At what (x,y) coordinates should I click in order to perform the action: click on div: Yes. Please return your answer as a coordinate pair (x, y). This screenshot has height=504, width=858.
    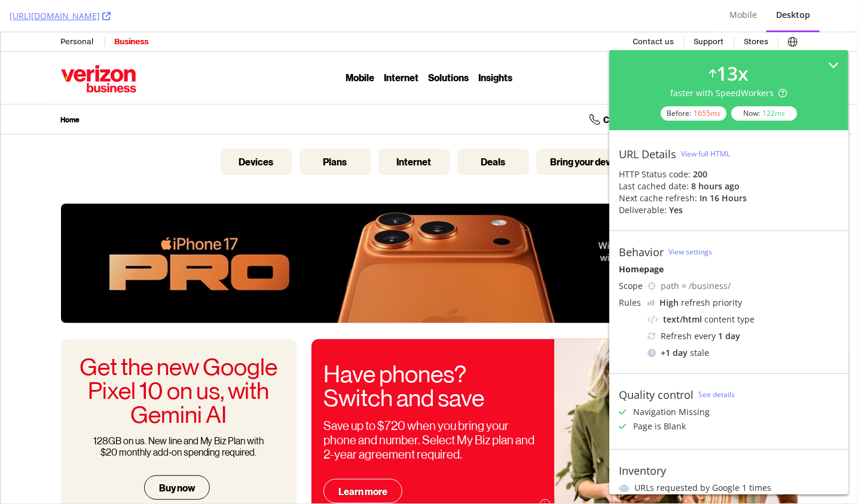
    Looking at the image, I should click on (675, 210).